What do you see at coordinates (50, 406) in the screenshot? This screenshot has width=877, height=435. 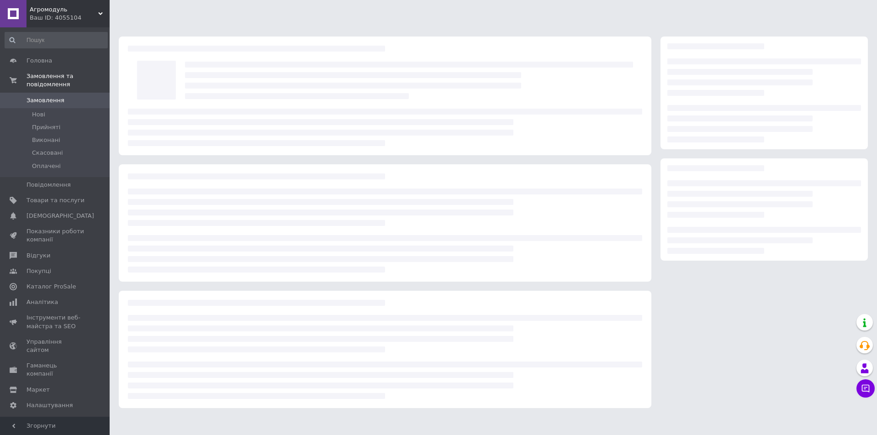 I see `span: Налаштування` at bounding box center [50, 406].